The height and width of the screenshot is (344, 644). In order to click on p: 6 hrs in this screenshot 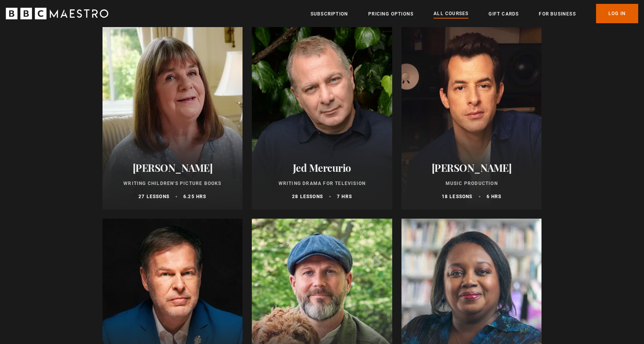, I will do `click(494, 197)`.